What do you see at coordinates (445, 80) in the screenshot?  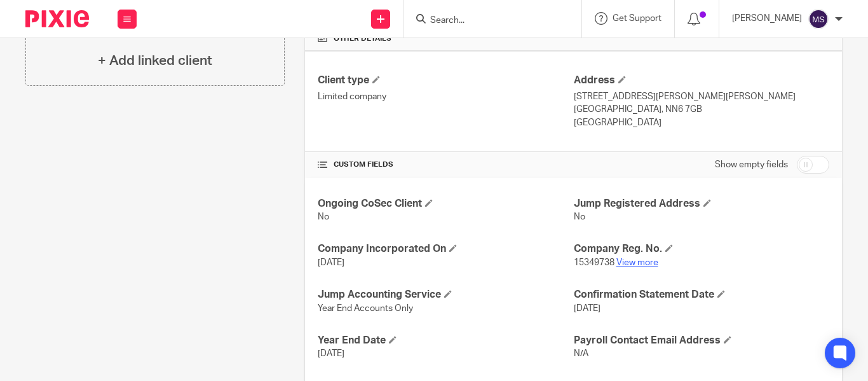 I see `h4: Client type` at bounding box center [445, 80].